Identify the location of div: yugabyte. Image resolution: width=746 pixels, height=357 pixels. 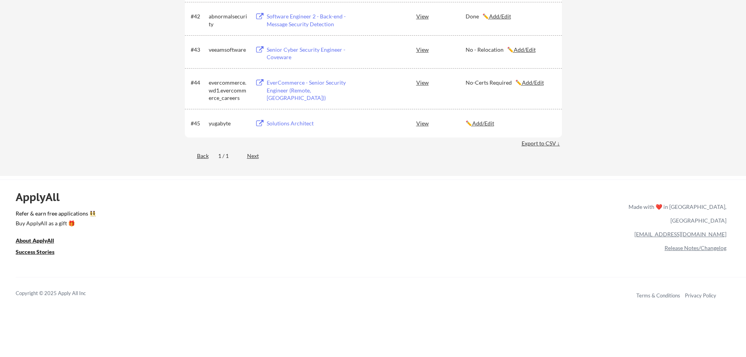
(228, 123).